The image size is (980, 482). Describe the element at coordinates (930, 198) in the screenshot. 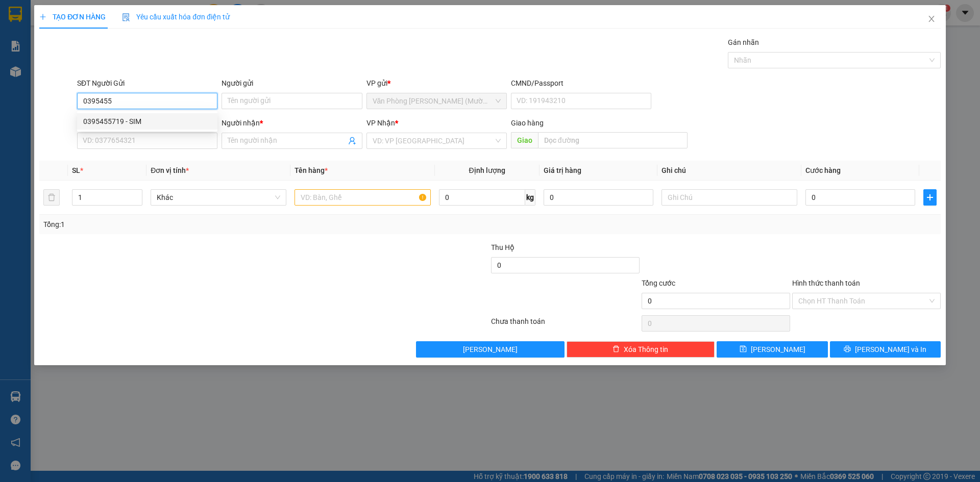

I see `button: plus` at that location.